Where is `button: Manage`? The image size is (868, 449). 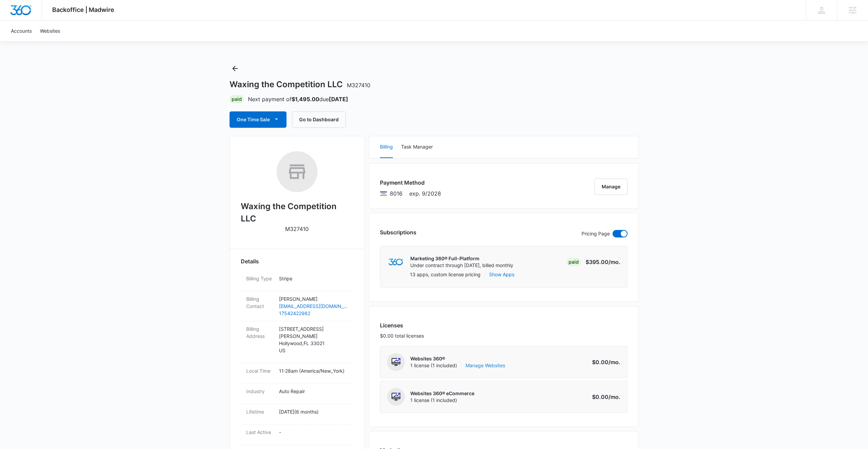 button: Manage is located at coordinates (611, 187).